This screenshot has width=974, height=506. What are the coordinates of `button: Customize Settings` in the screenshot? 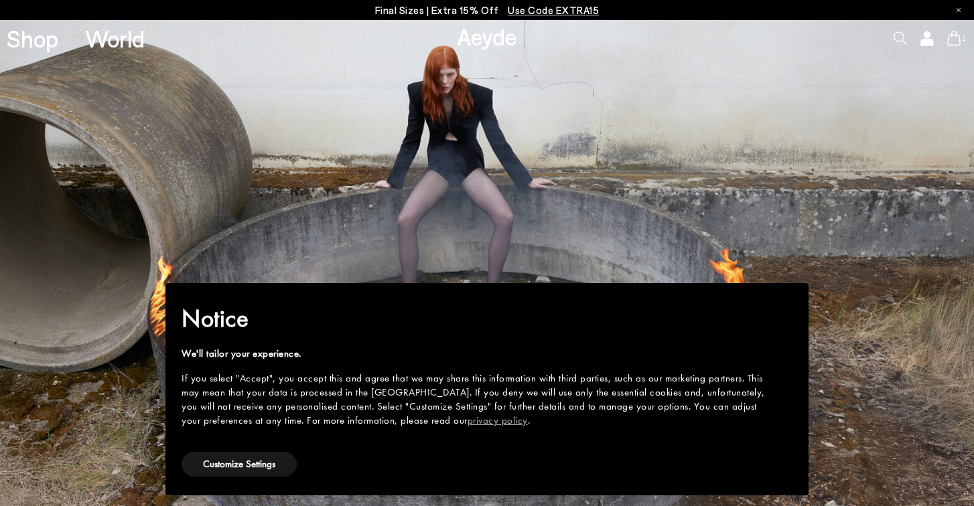 It's located at (239, 464).